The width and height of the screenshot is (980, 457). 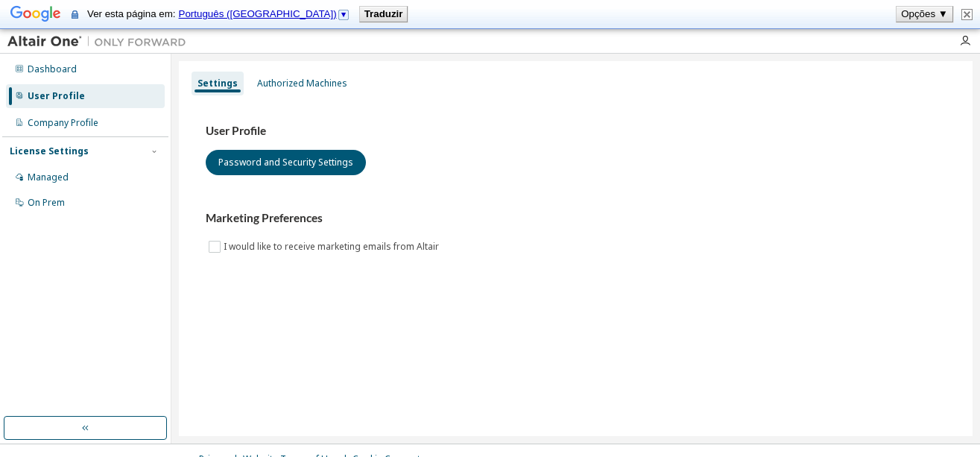 What do you see at coordinates (576, 131) in the screenshot?
I see `h3: User Profile` at bounding box center [576, 131].